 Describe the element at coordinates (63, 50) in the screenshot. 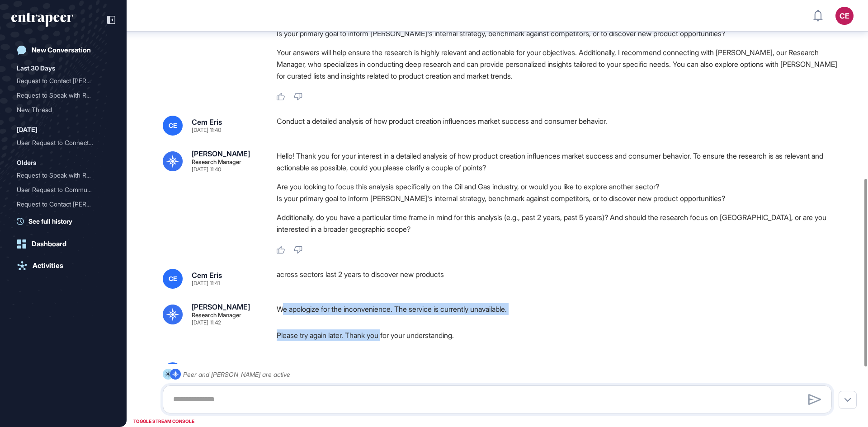

I see `a: New Conversation` at that location.